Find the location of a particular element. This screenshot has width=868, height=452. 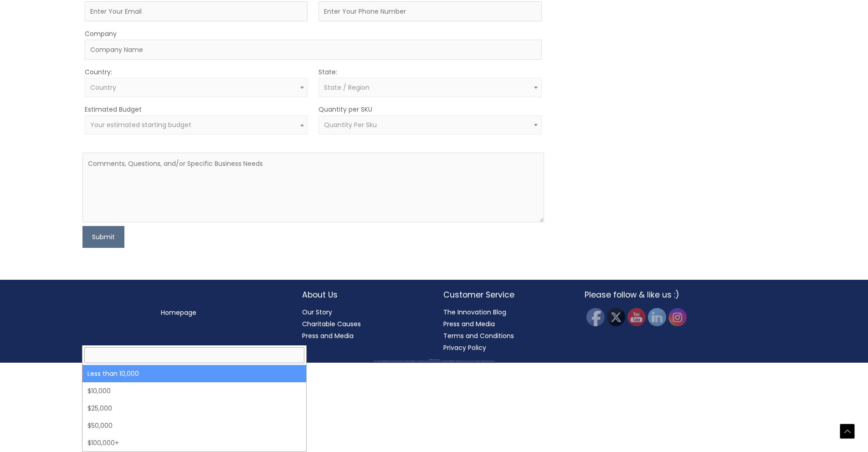

nav: About Us is located at coordinates (364, 324).